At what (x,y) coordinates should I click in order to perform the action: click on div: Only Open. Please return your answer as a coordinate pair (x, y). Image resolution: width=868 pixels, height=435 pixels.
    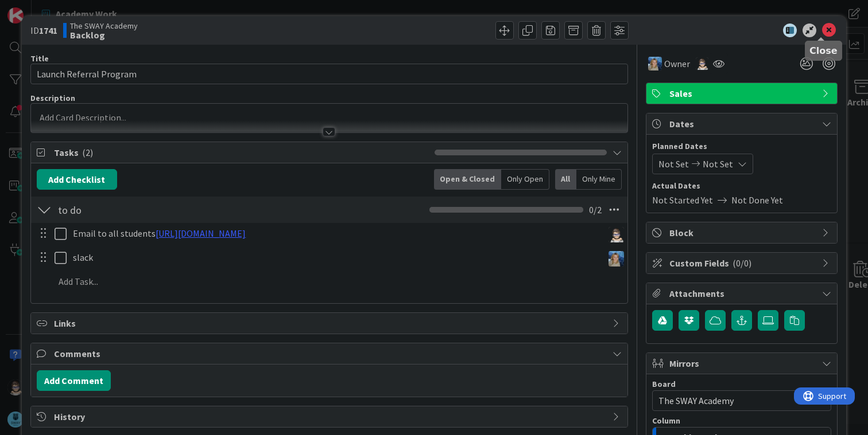
    Looking at the image, I should click on (525, 180).